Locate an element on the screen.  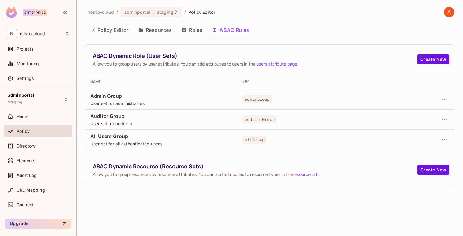
span: ABAC Dynamic Role (User Sets) is located at coordinates (255, 56).